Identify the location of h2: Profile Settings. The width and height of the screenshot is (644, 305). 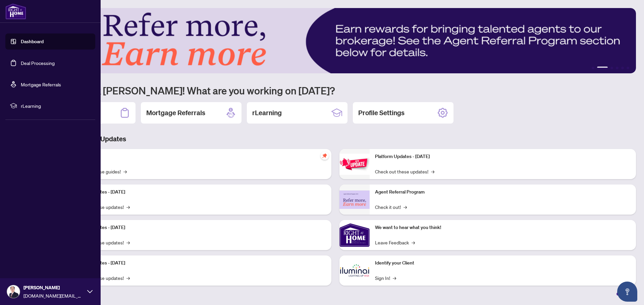
(382, 113).